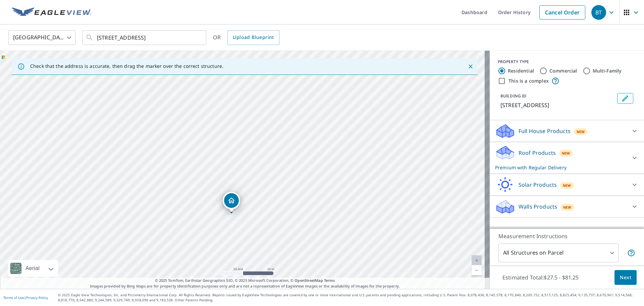 Image resolution: width=644 pixels, height=306 pixels. What do you see at coordinates (127, 66) in the screenshot?
I see `p: Check that the address is accurate, then drag the marker over the correct structure.` at bounding box center [127, 66].